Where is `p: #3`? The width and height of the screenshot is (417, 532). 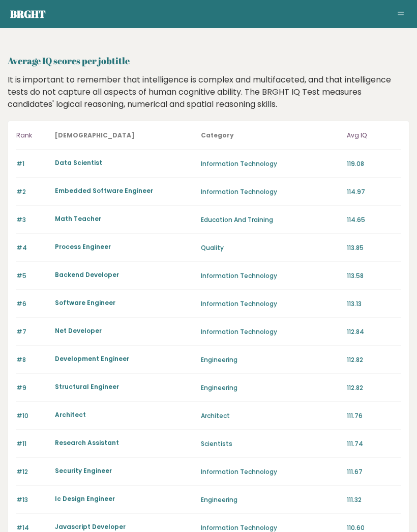 p: #3 is located at coordinates (32, 220).